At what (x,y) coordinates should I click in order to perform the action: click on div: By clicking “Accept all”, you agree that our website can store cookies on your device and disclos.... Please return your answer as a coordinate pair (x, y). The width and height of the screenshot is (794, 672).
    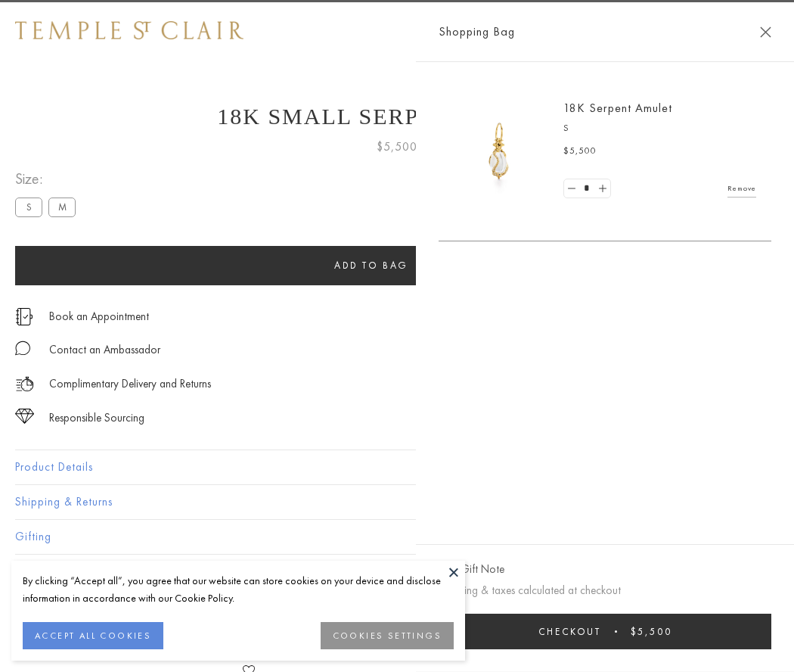
    Looking at the image, I should click on (238, 589).